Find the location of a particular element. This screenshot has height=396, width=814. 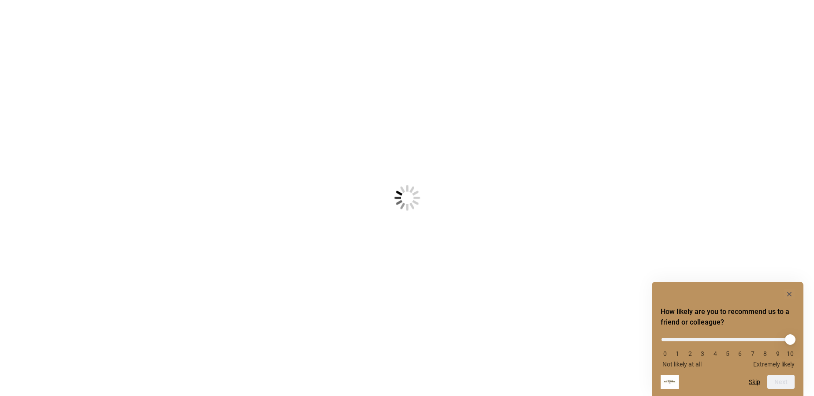

li: 7 is located at coordinates (752, 353).